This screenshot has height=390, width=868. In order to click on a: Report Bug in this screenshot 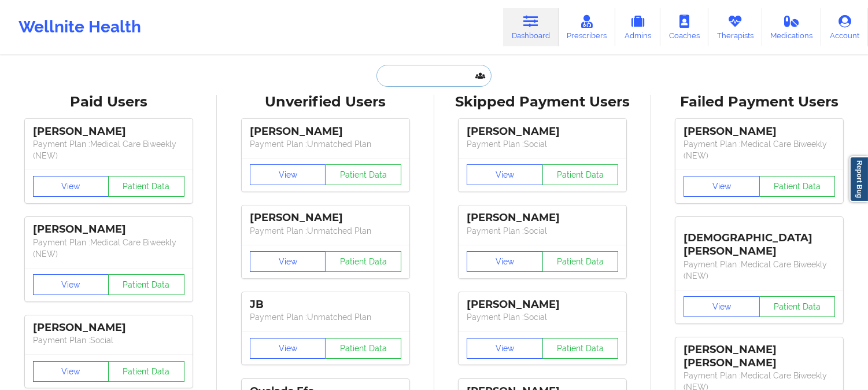, I will do `click(859, 179)`.